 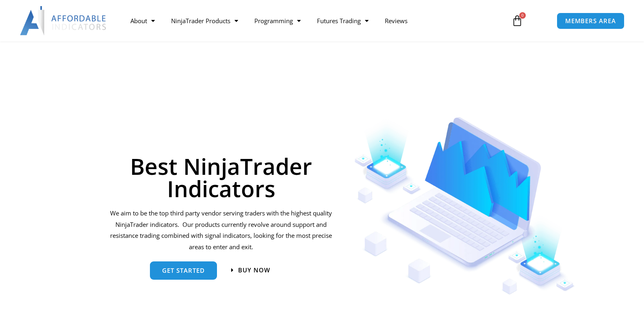 I want to click on span: get started, so click(x=183, y=270).